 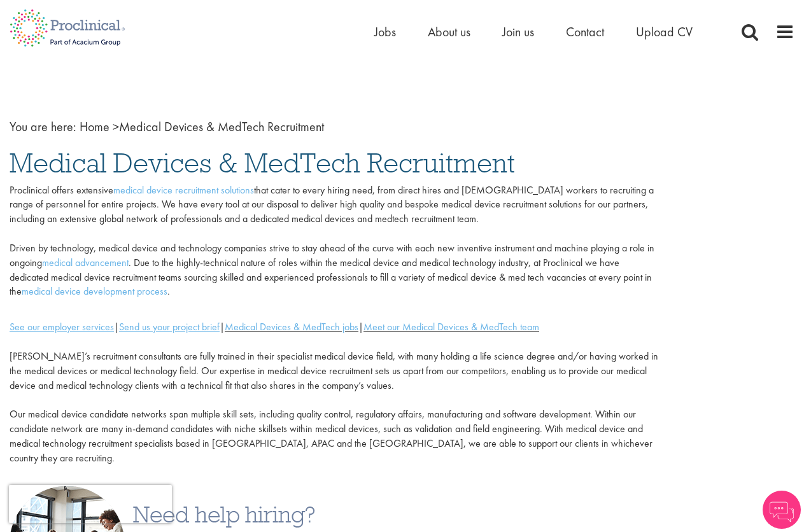 What do you see at coordinates (86, 262) in the screenshot?
I see `a: medical advancement` at bounding box center [86, 262].